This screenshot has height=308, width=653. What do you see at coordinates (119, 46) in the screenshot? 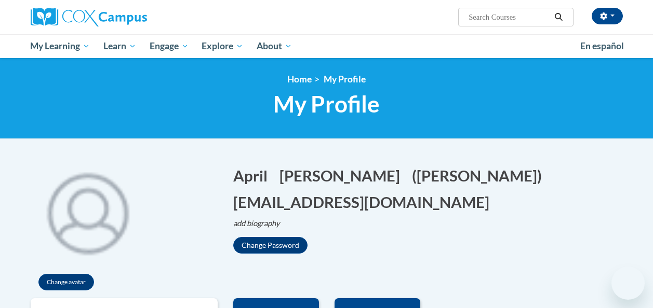
I see `span: Learn` at bounding box center [119, 46].